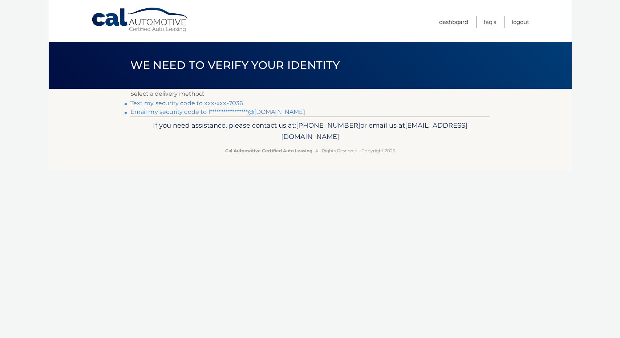 Image resolution: width=620 pixels, height=338 pixels. Describe the element at coordinates (310, 151) in the screenshot. I see `p: - All Rights Reserved - Copyright 2025` at that location.